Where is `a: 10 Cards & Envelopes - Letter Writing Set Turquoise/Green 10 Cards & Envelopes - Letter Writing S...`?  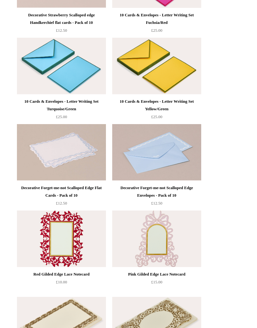
a: 10 Cards & Envelopes - Letter Writing Set Turquoise/Green 10 Cards & Envelopes - Letter Writing S... is located at coordinates (61, 66).